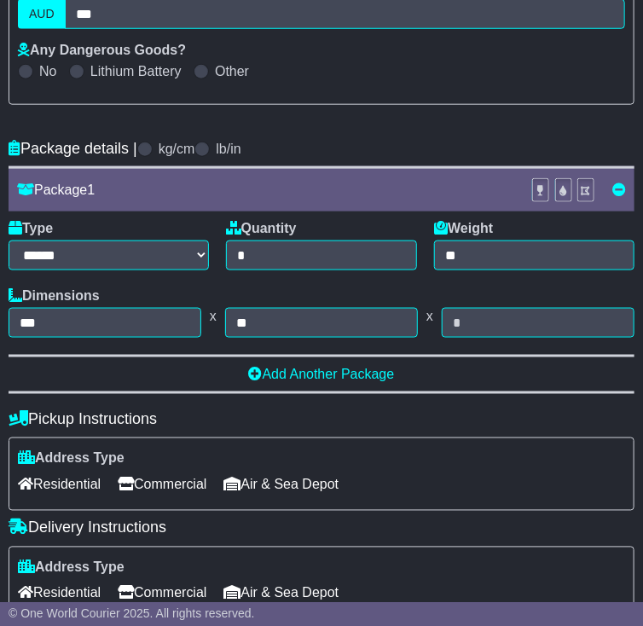 This screenshot has width=643, height=626. Describe the element at coordinates (261, 228) in the screenshot. I see `label: Quantity` at that location.